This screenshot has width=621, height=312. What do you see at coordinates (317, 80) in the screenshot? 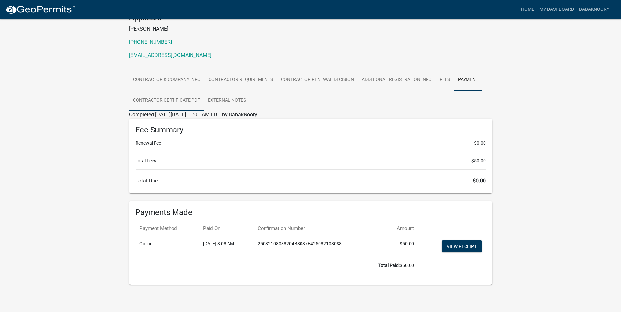
I see `a: Contractor Renewal Decision` at bounding box center [317, 80].